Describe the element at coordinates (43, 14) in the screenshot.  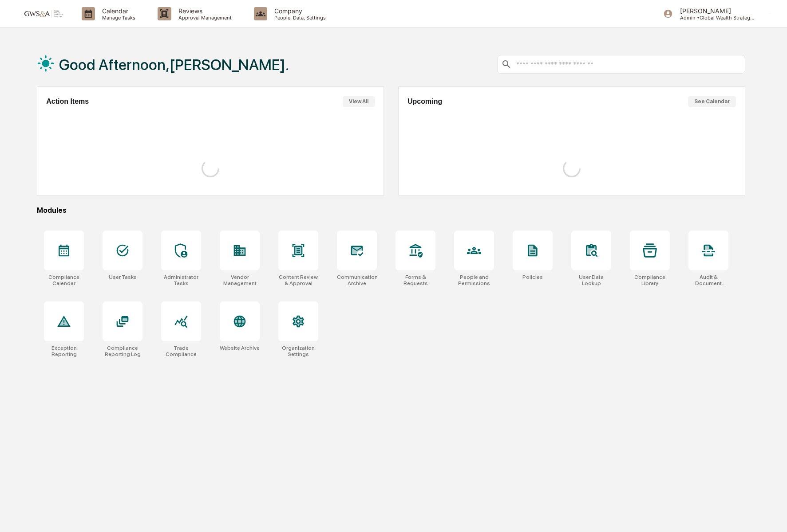
I see `img: logo` at that location.